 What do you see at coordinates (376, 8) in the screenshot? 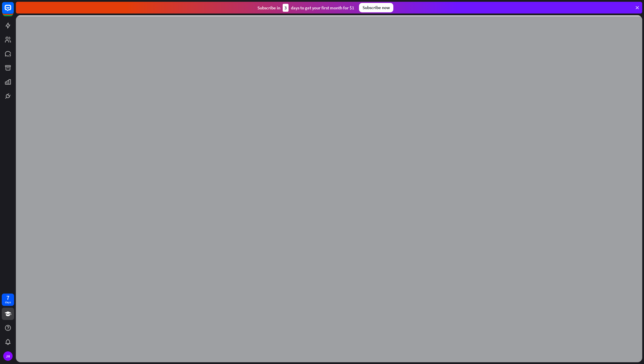
I see `div: Subscribe now` at bounding box center [376, 8].